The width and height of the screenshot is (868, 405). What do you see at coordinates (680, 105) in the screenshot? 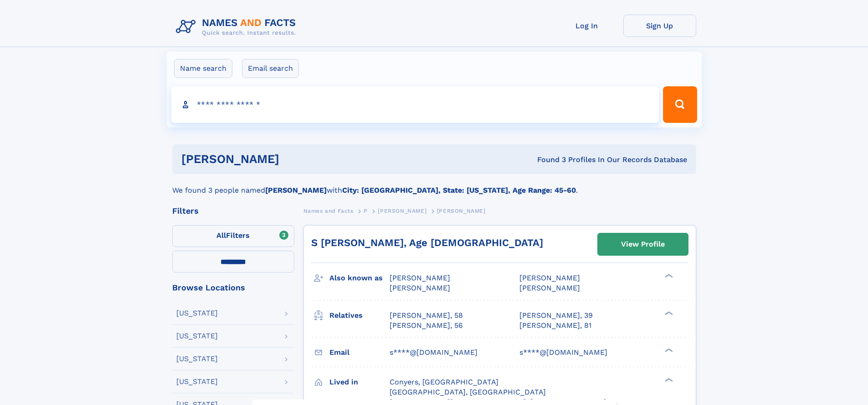
I see `button: Search Button` at bounding box center [680, 105].